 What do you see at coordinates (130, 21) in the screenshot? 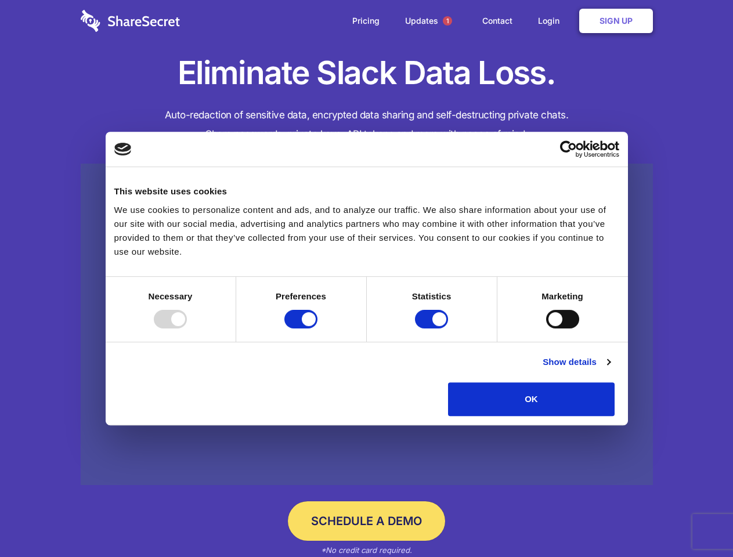
I see `img: logo-wordmark-white-trans-d4663122ce5f474addd5e946df7df03e33cb6a1c49d2221995e7729f52c070b2.svg` at bounding box center [130, 21].